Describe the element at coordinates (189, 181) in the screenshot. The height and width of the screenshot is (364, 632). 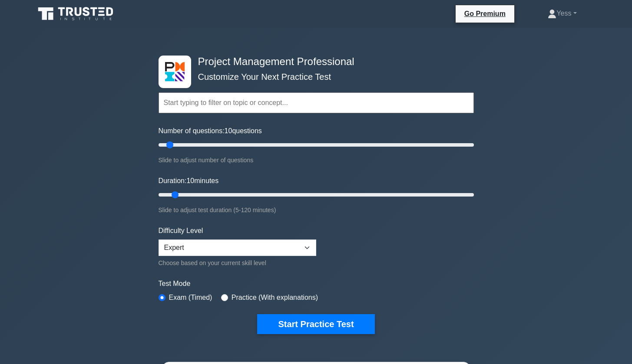
I see `label: Duration: minutes` at that location.